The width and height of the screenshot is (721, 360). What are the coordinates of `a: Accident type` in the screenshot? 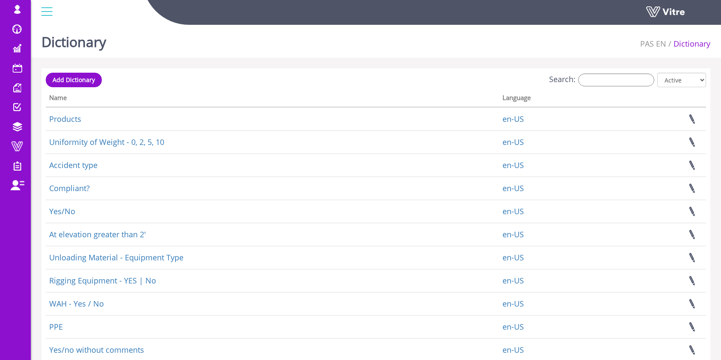 It's located at (73, 165).